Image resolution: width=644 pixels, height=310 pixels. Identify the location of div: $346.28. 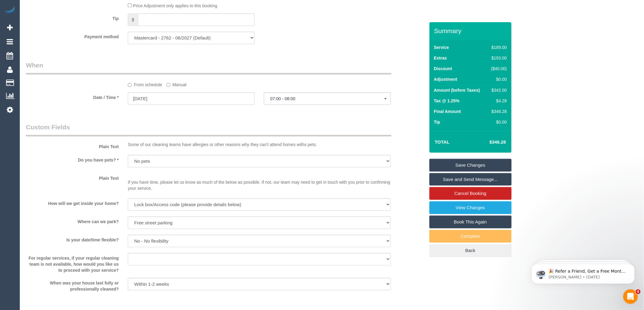
(498, 112).